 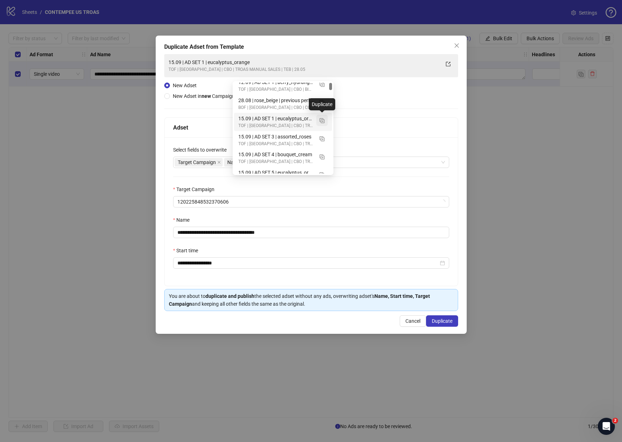 I want to click on span: 2, so click(x=615, y=421).